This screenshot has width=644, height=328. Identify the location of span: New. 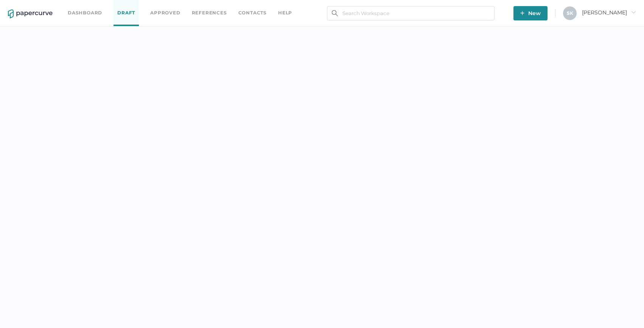
(531, 13).